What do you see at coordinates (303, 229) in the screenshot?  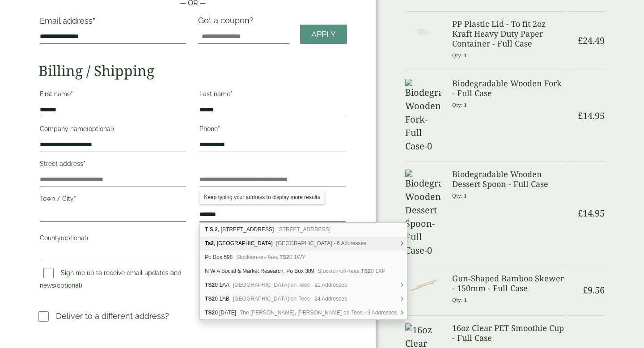 I see `div: T S 2, 233 Wellingborough Road` at bounding box center [303, 229].